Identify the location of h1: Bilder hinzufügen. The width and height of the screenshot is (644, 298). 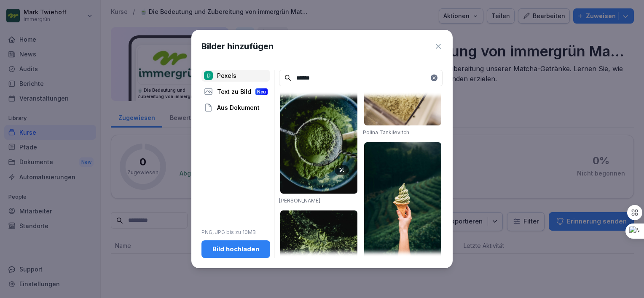
(237, 46).